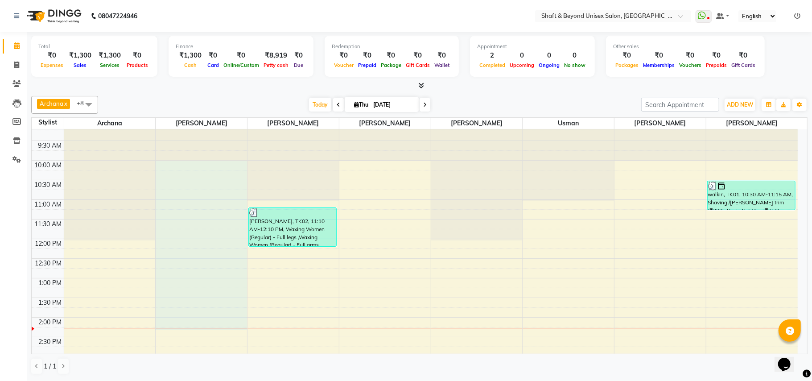 This screenshot has width=812, height=381. What do you see at coordinates (50, 283) in the screenshot?
I see `div: 1:00 PM` at bounding box center [50, 283].